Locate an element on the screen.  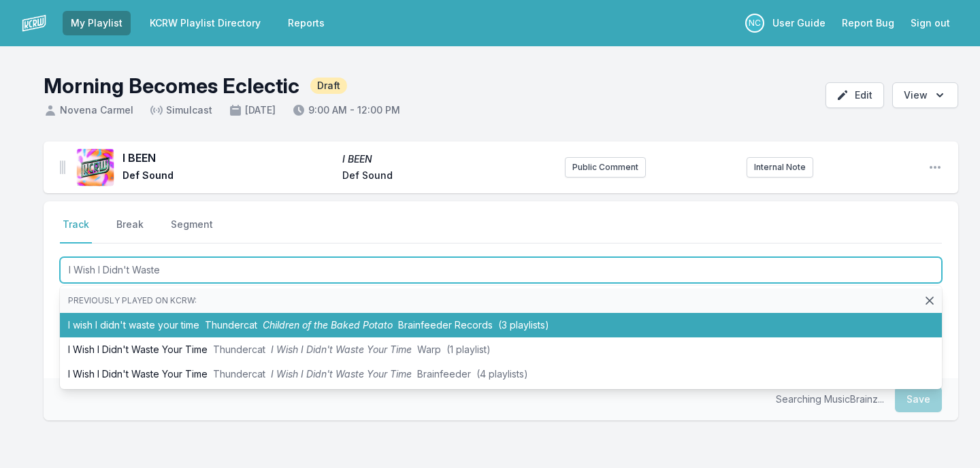
a: Report Bug is located at coordinates (867, 23).